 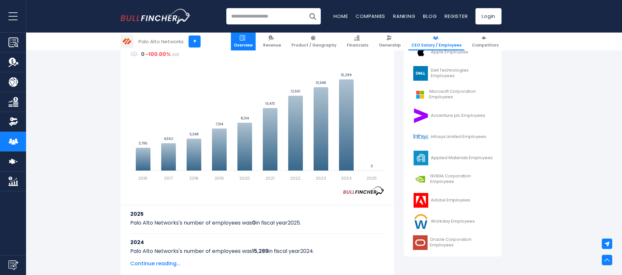 I want to click on img: Bullfincher logo, so click(x=156, y=16).